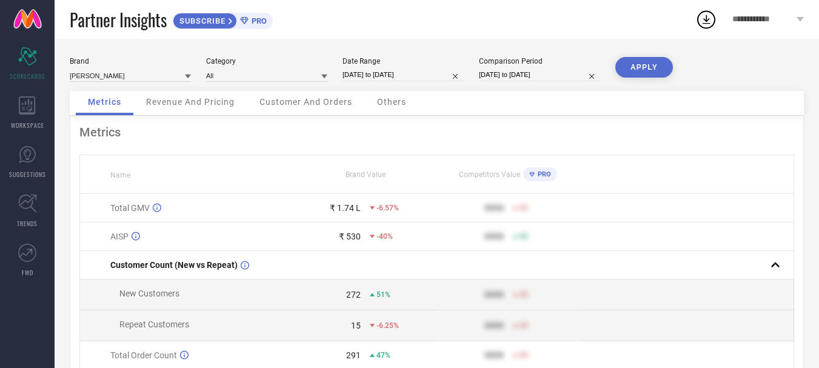 The width and height of the screenshot is (819, 368). What do you see at coordinates (154, 324) in the screenshot?
I see `span: Repeat Customers` at bounding box center [154, 324].